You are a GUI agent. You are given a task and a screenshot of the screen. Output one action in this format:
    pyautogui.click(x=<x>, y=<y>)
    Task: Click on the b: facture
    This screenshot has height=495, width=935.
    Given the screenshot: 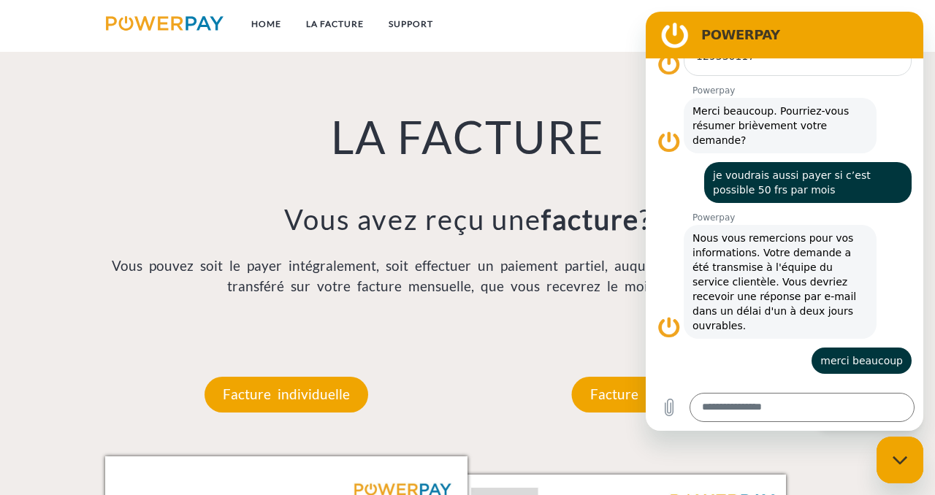 What is the action you would take?
    pyautogui.click(x=590, y=219)
    